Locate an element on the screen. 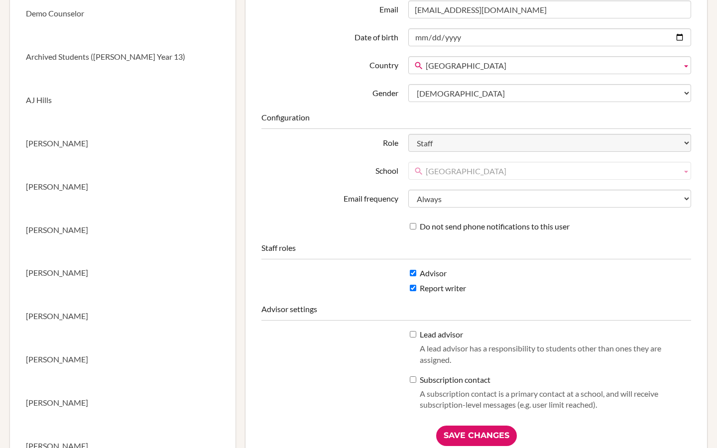 Image resolution: width=717 pixels, height=448 pixels. legend: Configuration is located at coordinates (476, 121).